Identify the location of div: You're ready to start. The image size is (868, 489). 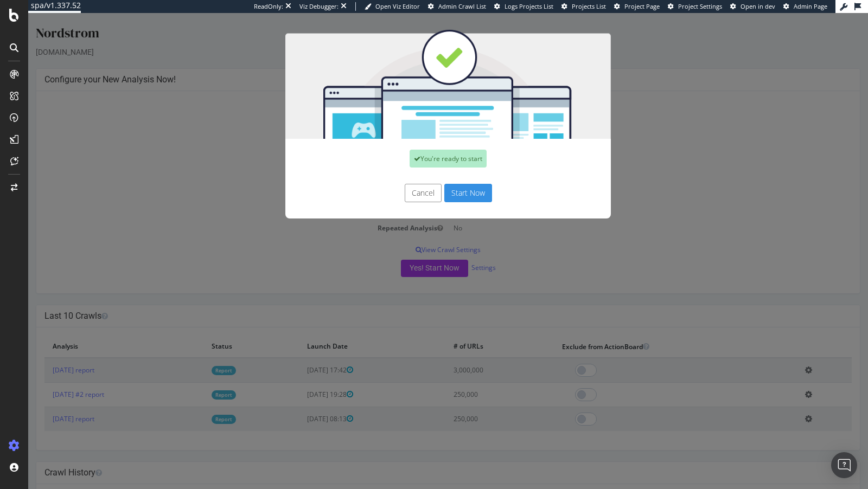
(420, 145).